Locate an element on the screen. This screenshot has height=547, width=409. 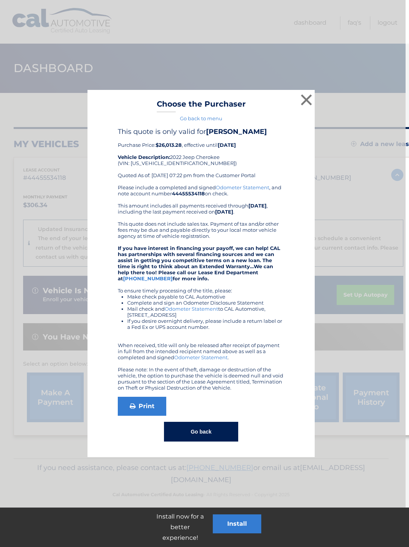
h4: This quote is only valid for is located at coordinates (201, 132).